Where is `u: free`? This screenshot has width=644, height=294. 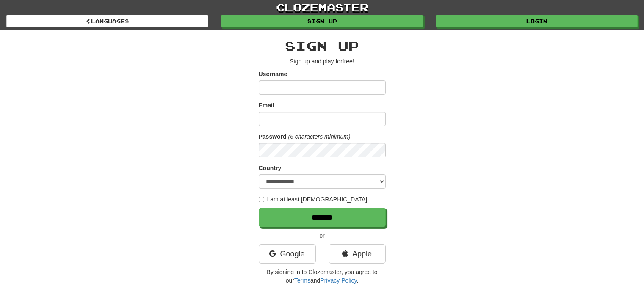
u: free is located at coordinates (348, 62).